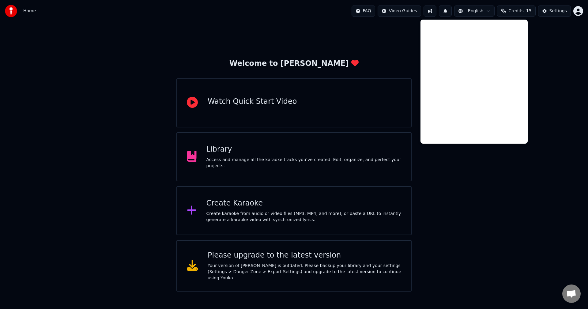  What do you see at coordinates (305, 255) in the screenshot?
I see `div: Please upgrade to the latest version` at bounding box center [305, 255].